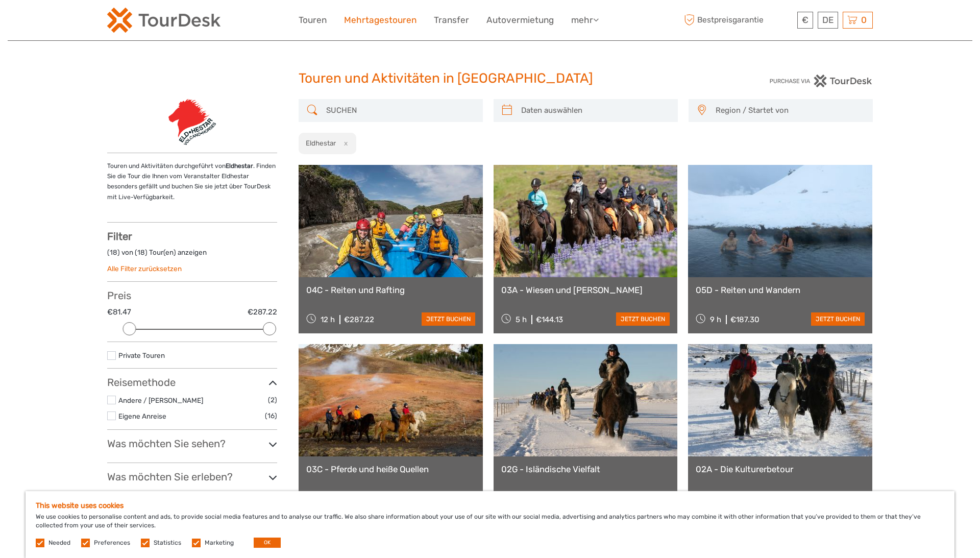 This screenshot has height=558, width=980. What do you see at coordinates (745, 320) in the screenshot?
I see `div: €187.30` at bounding box center [745, 320].